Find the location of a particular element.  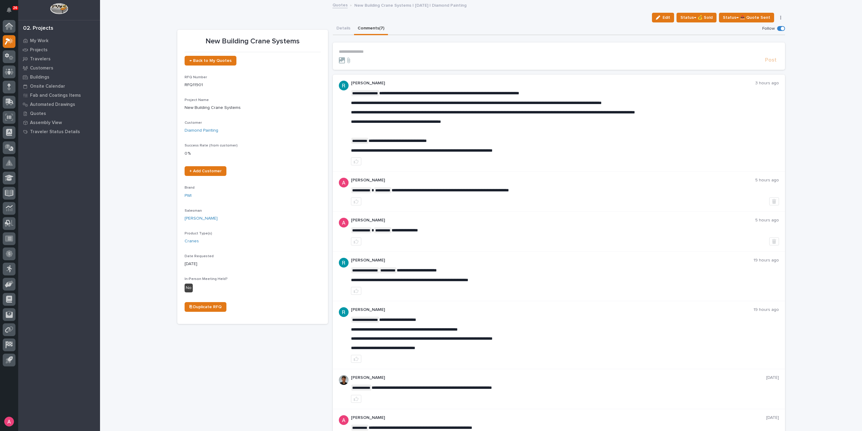

p: Assembly View is located at coordinates (46, 123).